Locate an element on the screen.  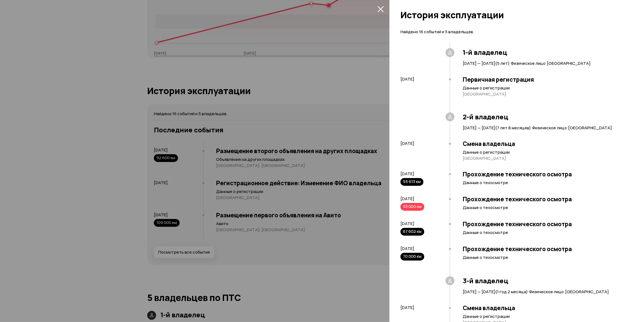
div: 70 000 км is located at coordinates (412, 257).